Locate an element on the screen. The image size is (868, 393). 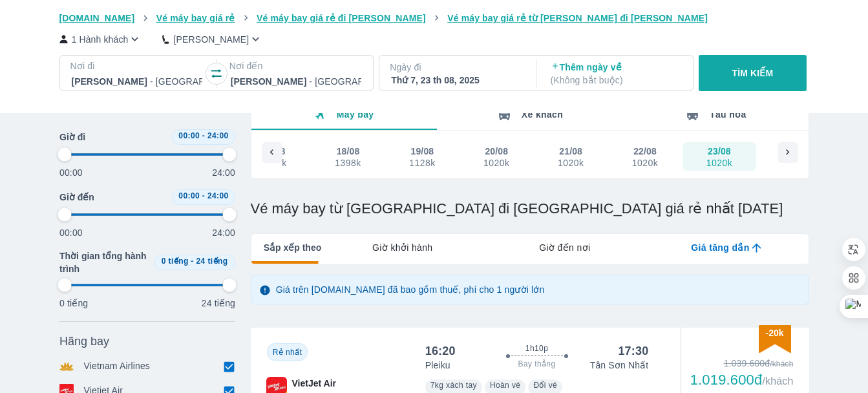
span: /khách is located at coordinates (778, 381).